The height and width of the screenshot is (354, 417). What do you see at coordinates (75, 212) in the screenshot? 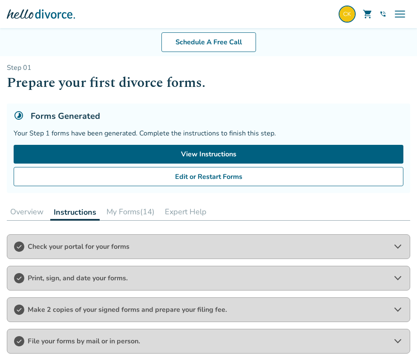
I see `button: Instructions` at bounding box center [75, 212].